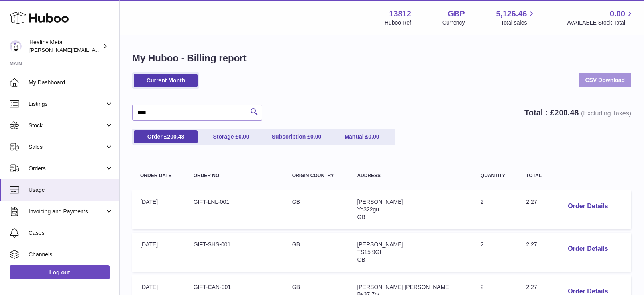 The width and height of the screenshot is (644, 295). What do you see at coordinates (59, 273) in the screenshot?
I see `a: Log out` at bounding box center [59, 273].